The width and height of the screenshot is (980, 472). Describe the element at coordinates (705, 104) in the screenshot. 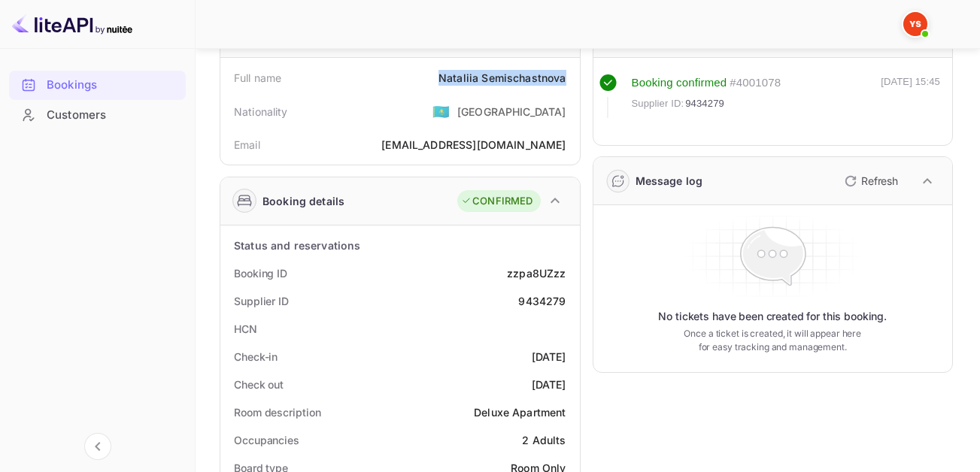

I see `span: 9434279` at that location.